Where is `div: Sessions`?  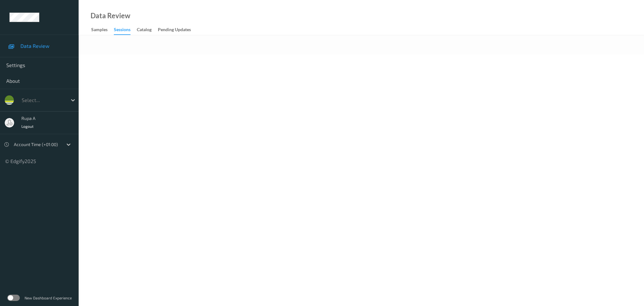
div: Sessions is located at coordinates (122, 31).